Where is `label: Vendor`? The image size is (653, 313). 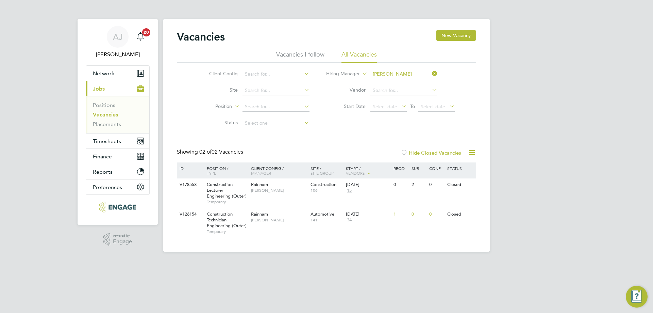
label: Vendor is located at coordinates (346, 90).